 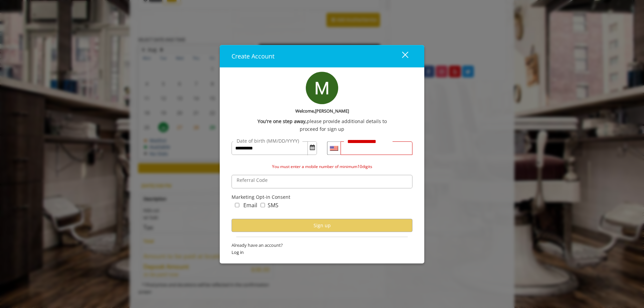 What do you see at coordinates (268, 141) in the screenshot?
I see `label: Date of birth (MM/DD/YYYY)` at bounding box center [268, 141].